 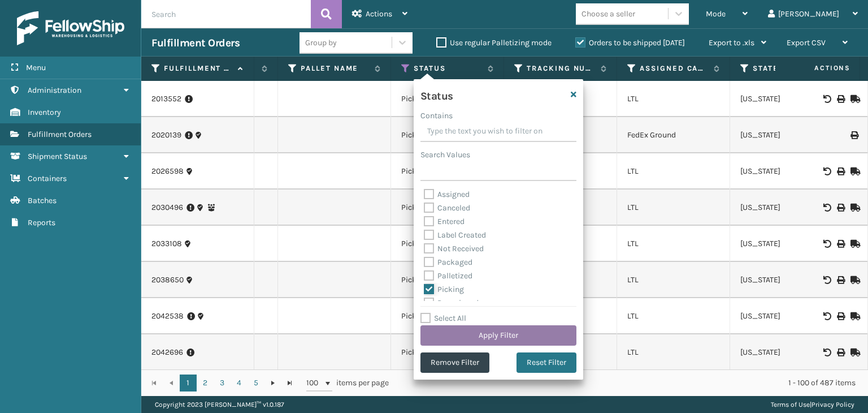 What do you see at coordinates (195, 43) in the screenshot?
I see `h3: Fulfillment Orders` at bounding box center [195, 43].